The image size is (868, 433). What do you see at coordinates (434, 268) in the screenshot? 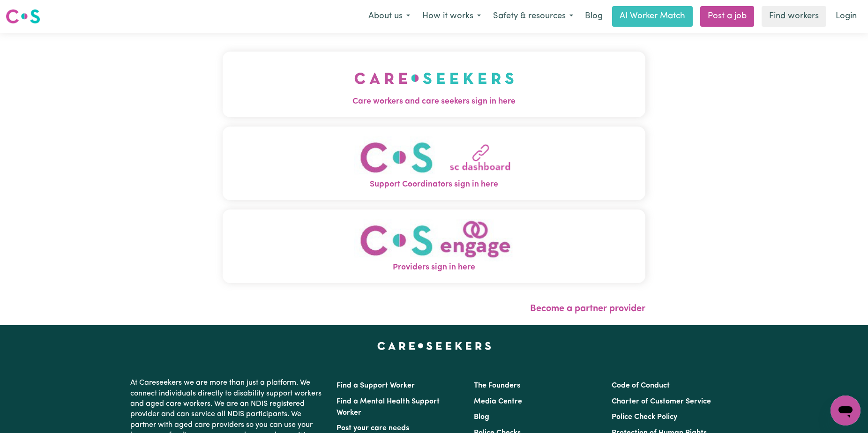
I see `span: Providers sign in here` at bounding box center [434, 268].